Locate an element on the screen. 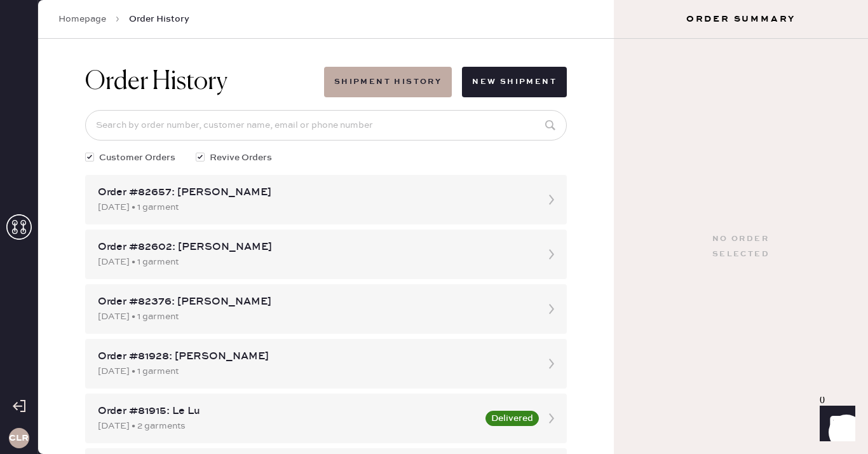  div: Packing slip is located at coordinates (433, 93).